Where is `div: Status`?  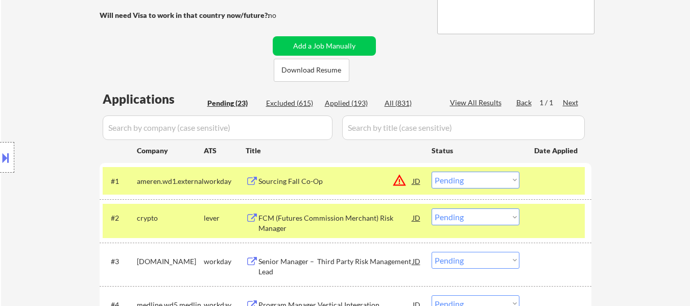
div: Status is located at coordinates (475, 150).